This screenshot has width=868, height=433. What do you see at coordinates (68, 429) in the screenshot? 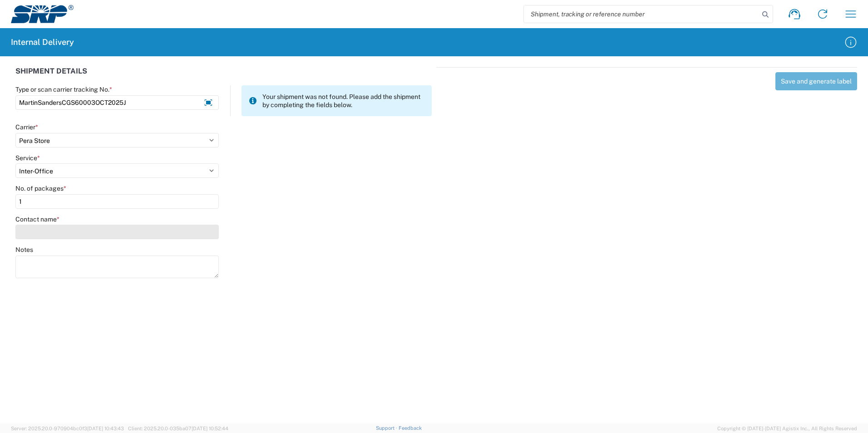
I see `span: Server: 2025.20.0-970904bc0f3` at bounding box center [68, 429].